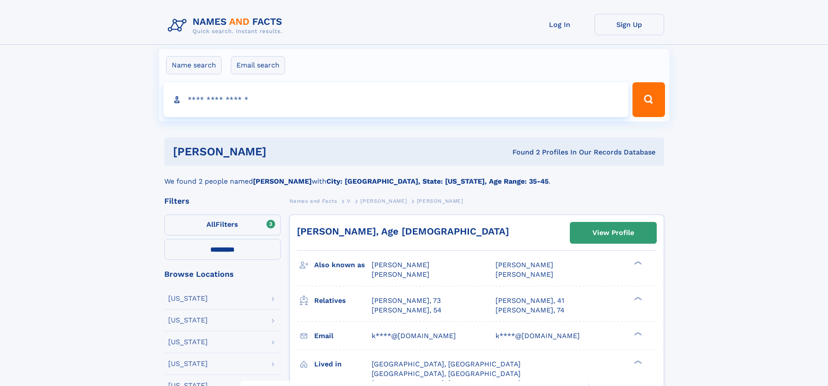  I want to click on div: Browse Locations, so click(223, 274).